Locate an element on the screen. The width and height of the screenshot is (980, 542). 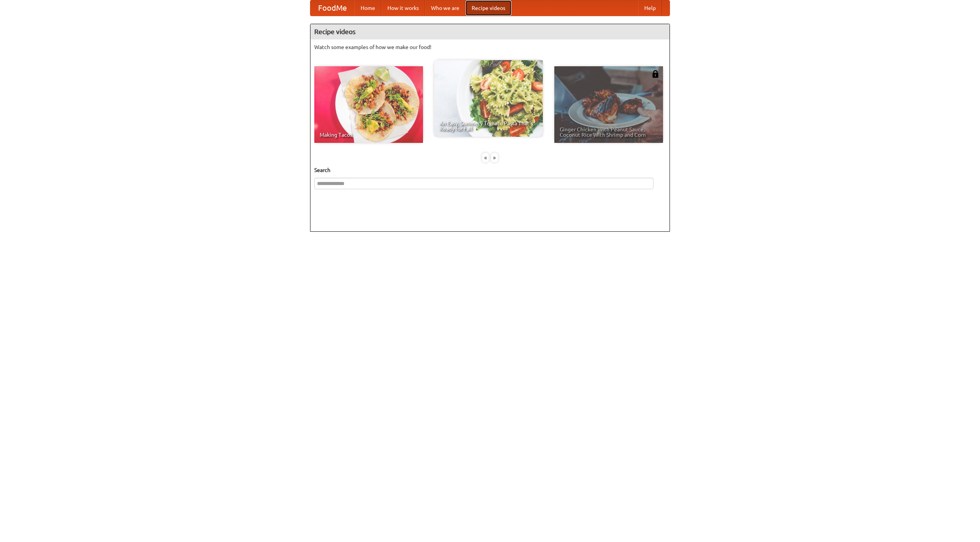
span: An Easy, Summery Tomato Pasta That's Ready for Fall is located at coordinates (488, 126).